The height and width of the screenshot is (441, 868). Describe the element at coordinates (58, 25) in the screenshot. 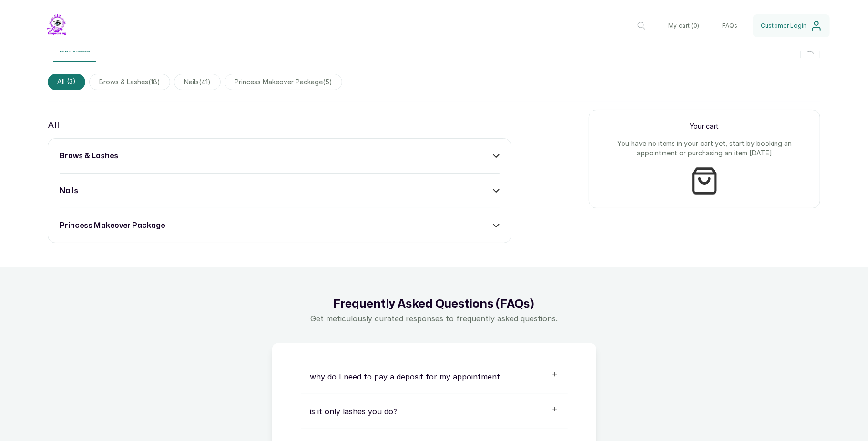

I see `img: business logo` at that location.